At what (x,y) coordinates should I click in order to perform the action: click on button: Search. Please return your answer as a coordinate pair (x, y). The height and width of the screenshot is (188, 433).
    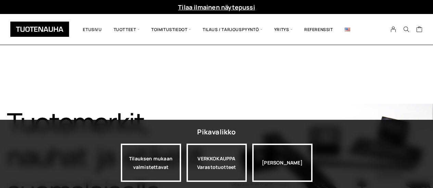
    Looking at the image, I should click on (406, 29).